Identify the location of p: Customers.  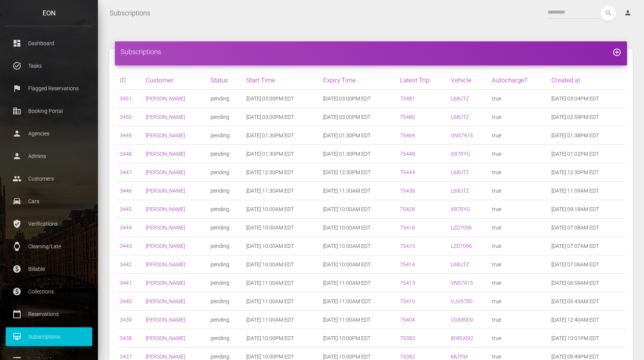
(49, 179).